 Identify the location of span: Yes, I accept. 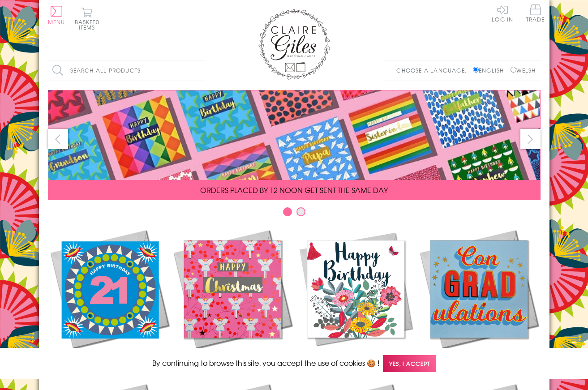
(410, 364).